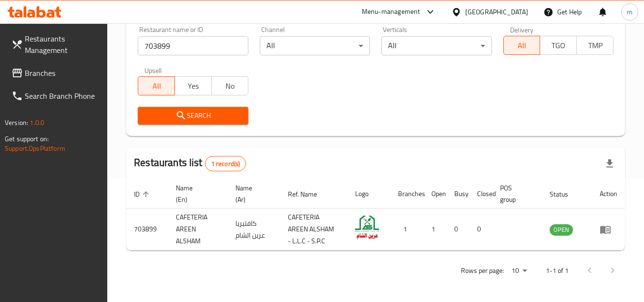 The image size is (644, 302). I want to click on th: Action, so click(609, 194).